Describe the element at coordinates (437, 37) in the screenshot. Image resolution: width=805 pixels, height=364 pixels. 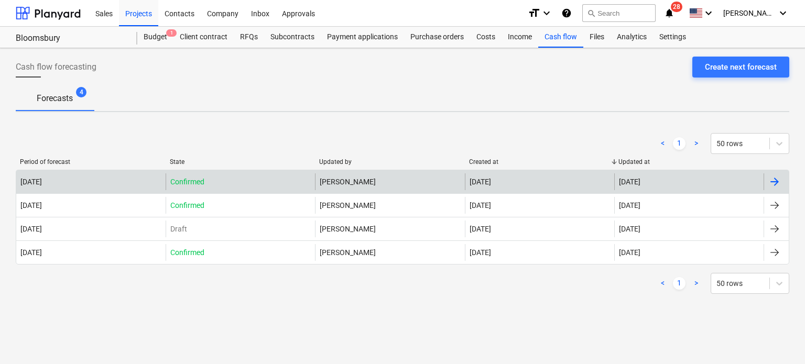
I see `div: Purchase orders` at that location.